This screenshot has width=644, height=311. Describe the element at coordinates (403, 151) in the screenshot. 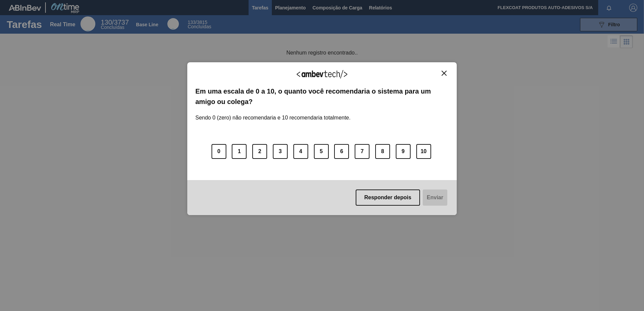

I see `button: 9` at that location.